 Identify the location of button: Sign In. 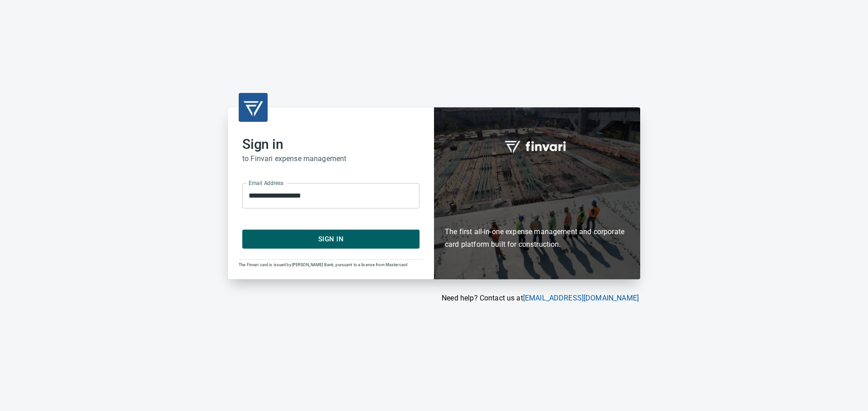
(331, 239).